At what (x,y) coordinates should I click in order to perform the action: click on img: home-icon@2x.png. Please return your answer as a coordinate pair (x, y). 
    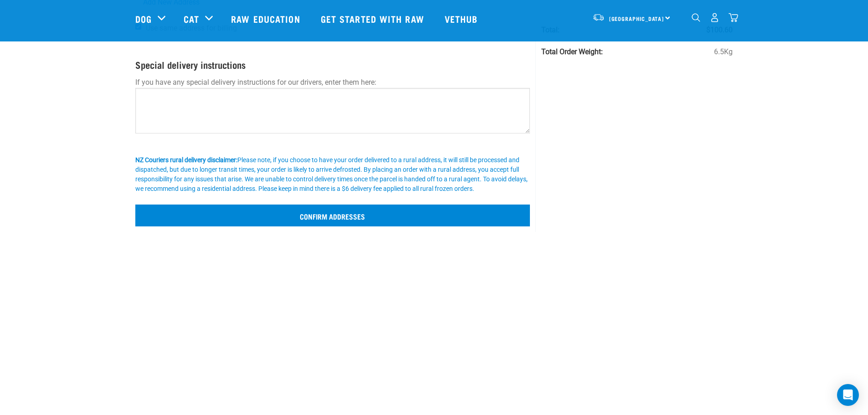
    Looking at the image, I should click on (733, 17).